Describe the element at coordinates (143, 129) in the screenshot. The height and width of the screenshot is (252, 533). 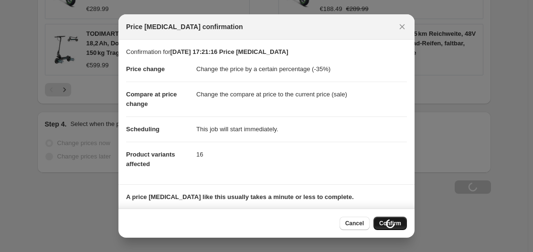
I see `span: Scheduling` at that location.